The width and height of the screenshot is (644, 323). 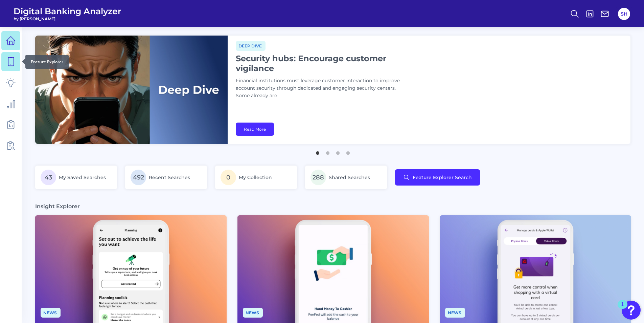 I want to click on h1: Security hubs: Encourage customer vigilance, so click(x=320, y=63).